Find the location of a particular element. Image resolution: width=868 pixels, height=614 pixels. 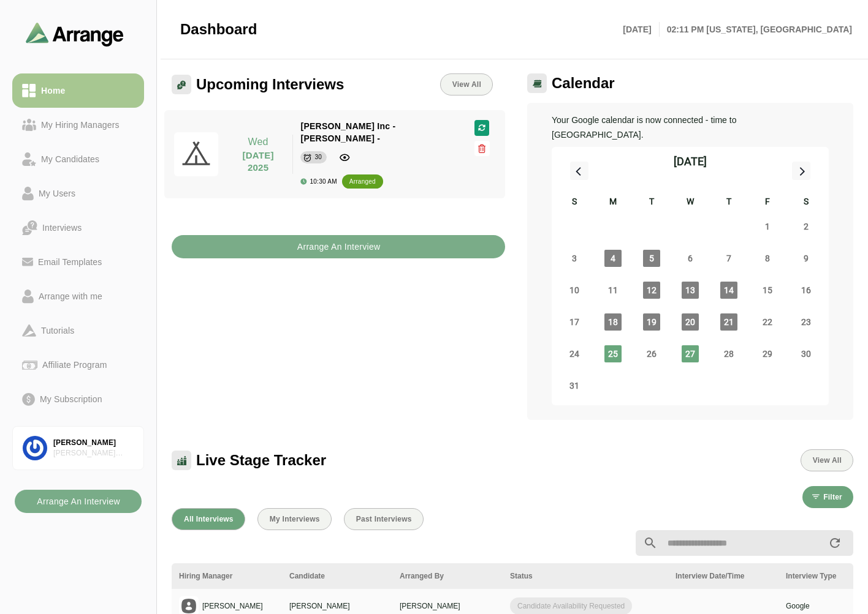

span: Upcoming Interviews is located at coordinates (269, 84).